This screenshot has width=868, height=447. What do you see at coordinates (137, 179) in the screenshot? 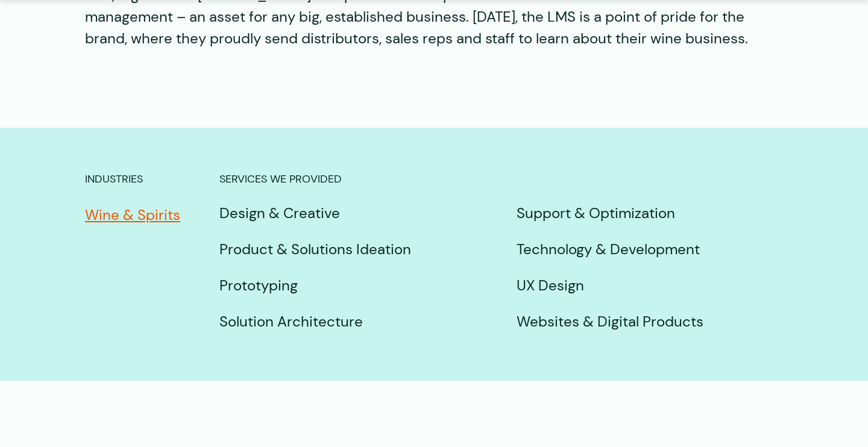
I see `p: Industries` at bounding box center [137, 179].